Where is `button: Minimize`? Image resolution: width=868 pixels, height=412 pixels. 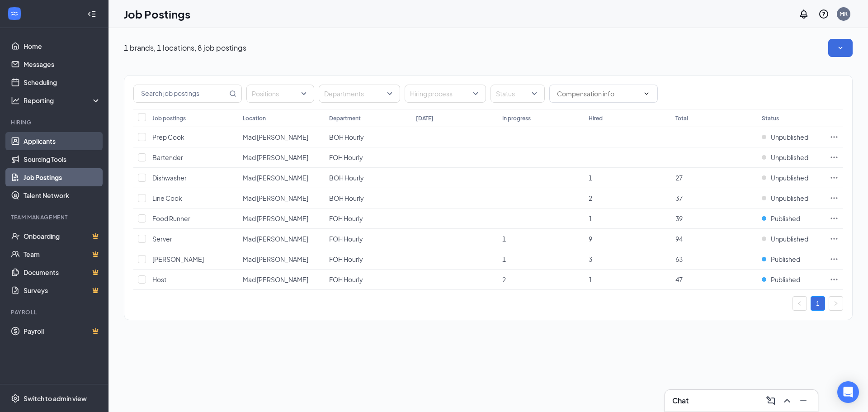 button: Minimize is located at coordinates (803, 401).